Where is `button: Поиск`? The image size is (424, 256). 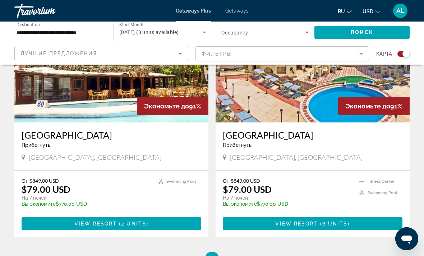
button: Поиск is located at coordinates (362, 32).